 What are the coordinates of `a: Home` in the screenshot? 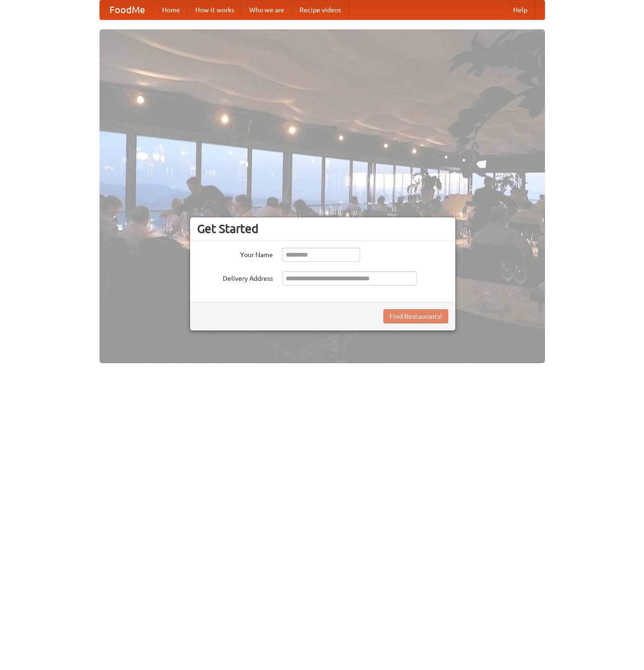 It's located at (171, 10).